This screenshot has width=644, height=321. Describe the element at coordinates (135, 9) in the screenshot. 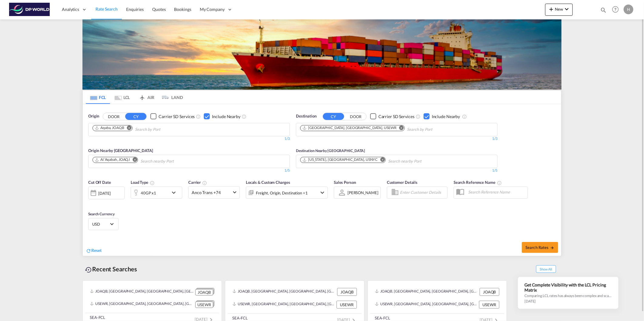

I see `span: Enquiries` at that location.